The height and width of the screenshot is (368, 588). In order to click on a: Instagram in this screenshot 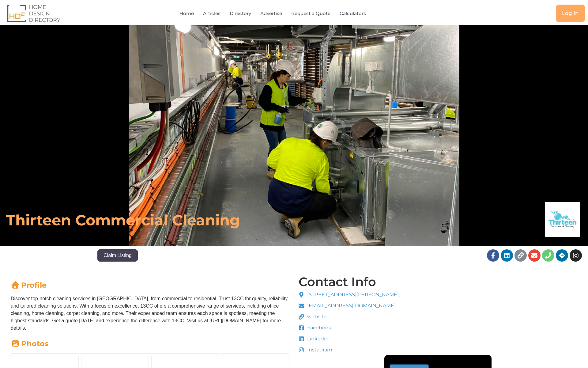, I will do `click(349, 350)`.